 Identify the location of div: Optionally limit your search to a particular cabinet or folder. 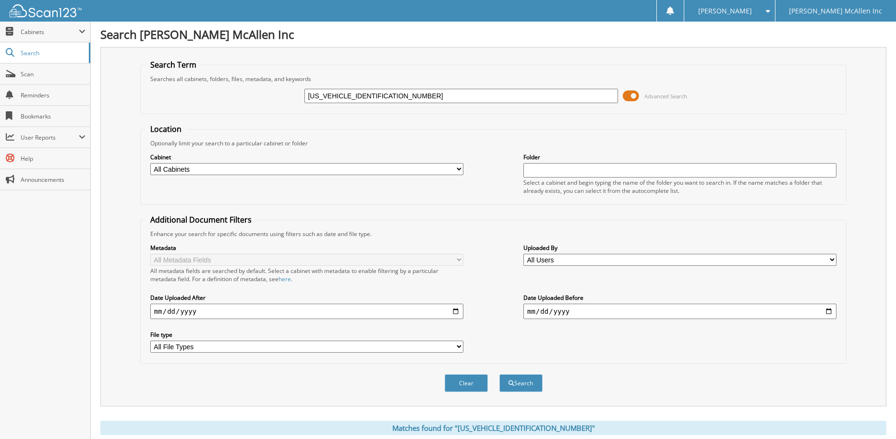
(493, 143).